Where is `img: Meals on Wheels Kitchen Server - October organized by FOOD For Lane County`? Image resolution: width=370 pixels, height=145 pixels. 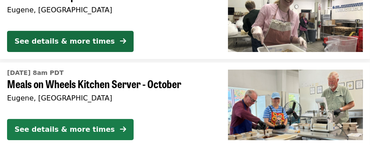 img: Meals on Wheels Kitchen Server - October organized by FOOD For Lane County is located at coordinates (295, 105).